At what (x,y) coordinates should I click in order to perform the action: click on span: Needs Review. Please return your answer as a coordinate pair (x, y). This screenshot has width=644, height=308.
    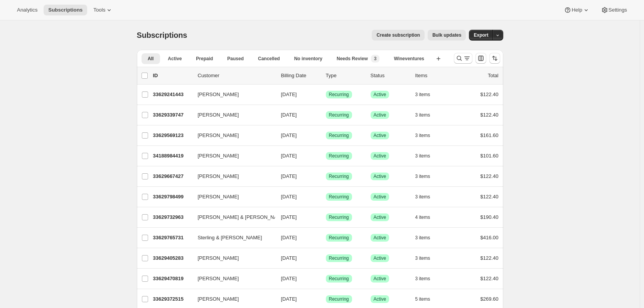
    Looking at the image, I should click on (352, 59).